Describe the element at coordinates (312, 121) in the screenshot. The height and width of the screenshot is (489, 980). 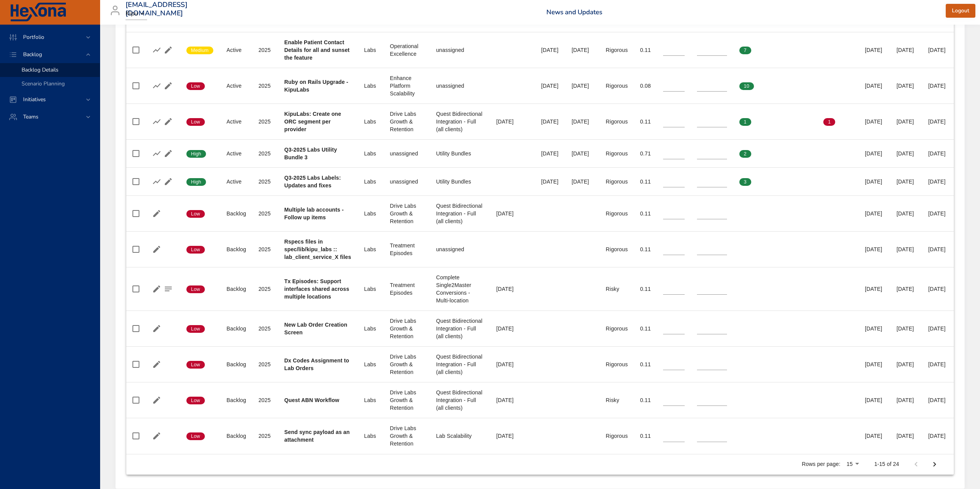
I see `b: KipuLabs: Create one ORC segment per provider` at that location.